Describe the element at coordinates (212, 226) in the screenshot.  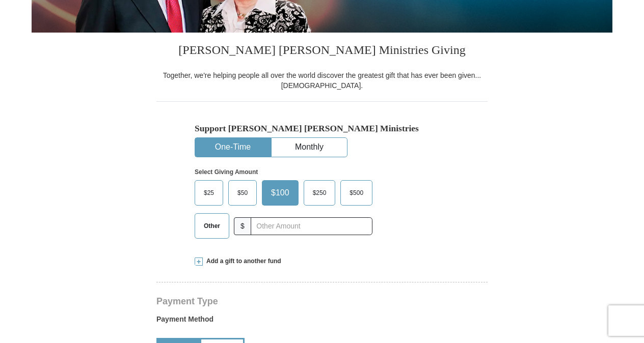
I see `span: Other` at that location.